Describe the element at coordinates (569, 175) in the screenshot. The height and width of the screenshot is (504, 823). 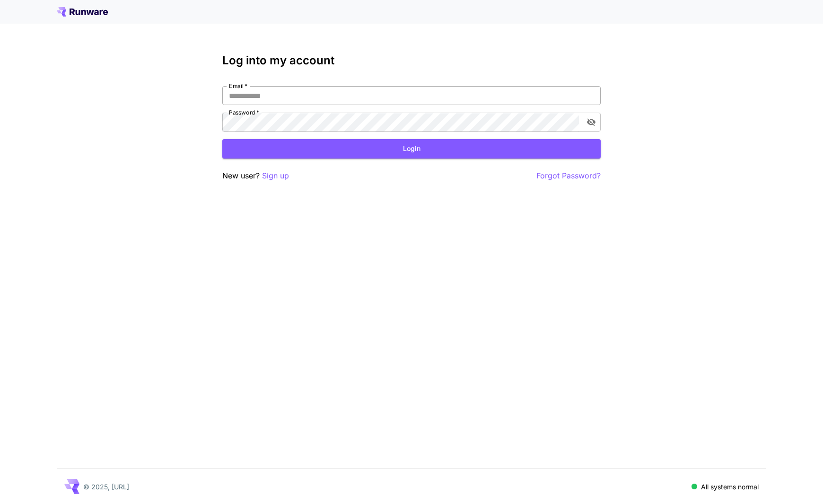
I see `p: Forgot Password?` at that location.